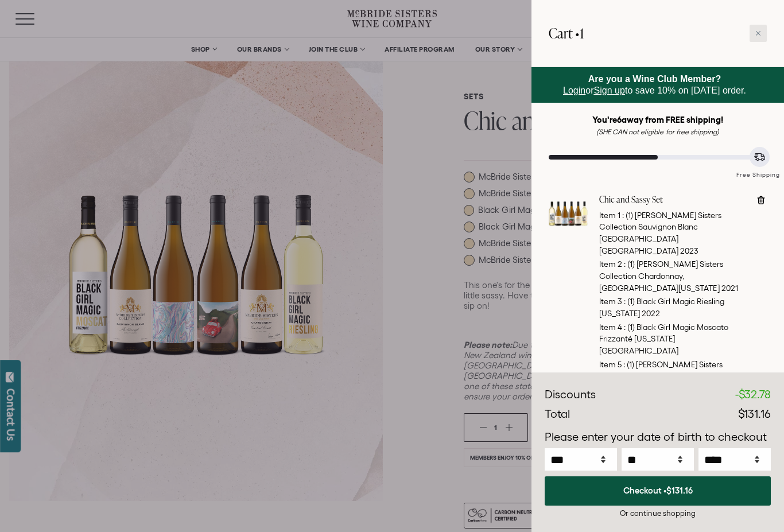 Image resolution: width=784 pixels, height=532 pixels. What do you see at coordinates (758, 169) in the screenshot?
I see `div: Free Shipping` at bounding box center [758, 169].